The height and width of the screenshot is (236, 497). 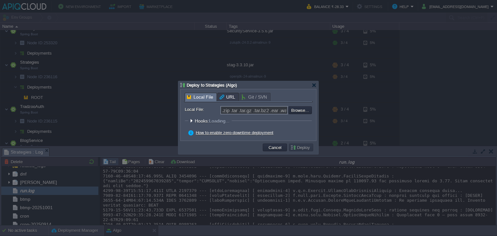 I want to click on span: Deploy to Strategies (Algo), so click(x=212, y=85).